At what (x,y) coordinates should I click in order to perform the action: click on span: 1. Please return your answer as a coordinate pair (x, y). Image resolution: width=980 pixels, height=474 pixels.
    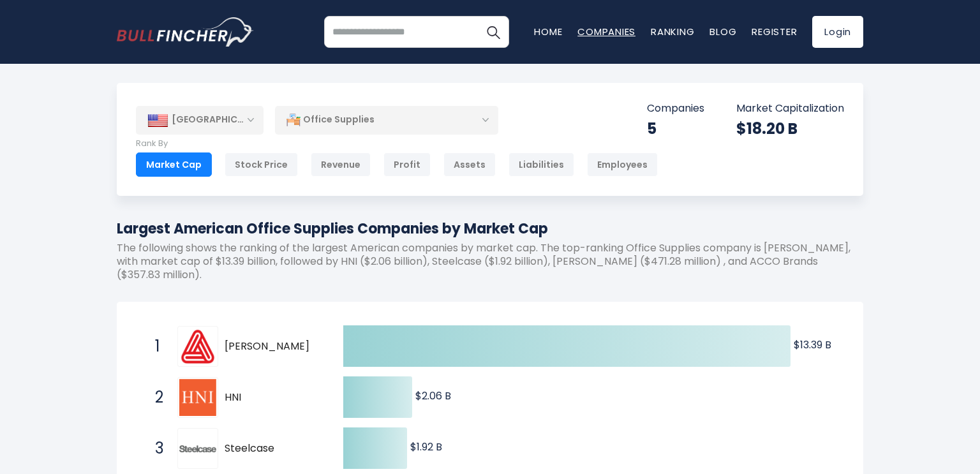
    Looking at the image, I should click on (155, 346).